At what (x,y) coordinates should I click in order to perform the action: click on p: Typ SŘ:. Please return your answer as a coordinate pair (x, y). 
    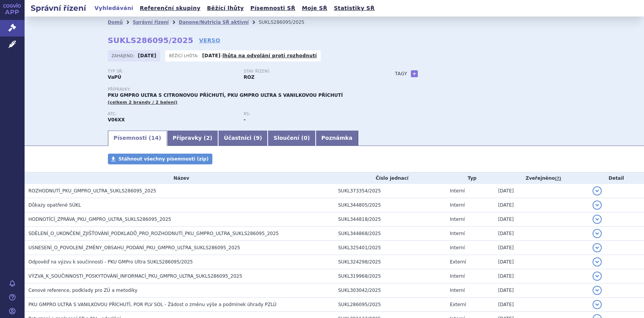
    Looking at the image, I should click on (172, 71).